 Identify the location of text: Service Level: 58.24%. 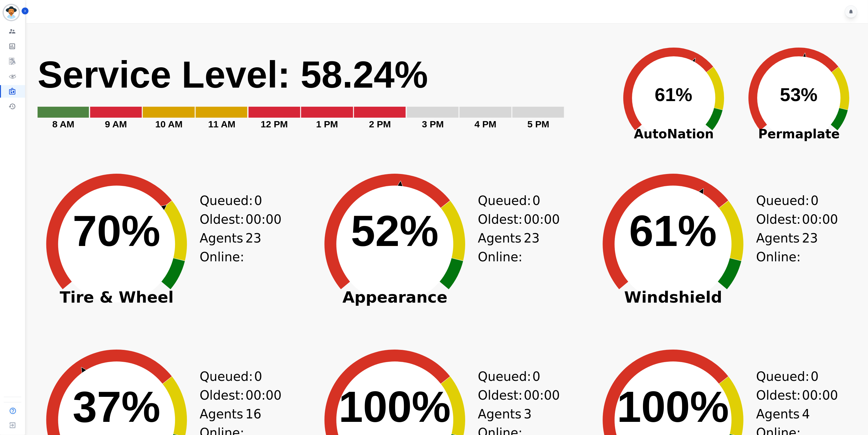
(233, 74).